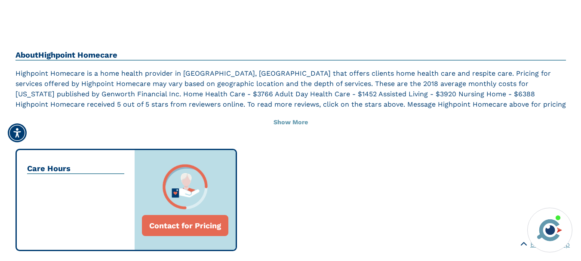  Describe the element at coordinates (17, 133) in the screenshot. I see `div: Accessibility Menu` at that location.